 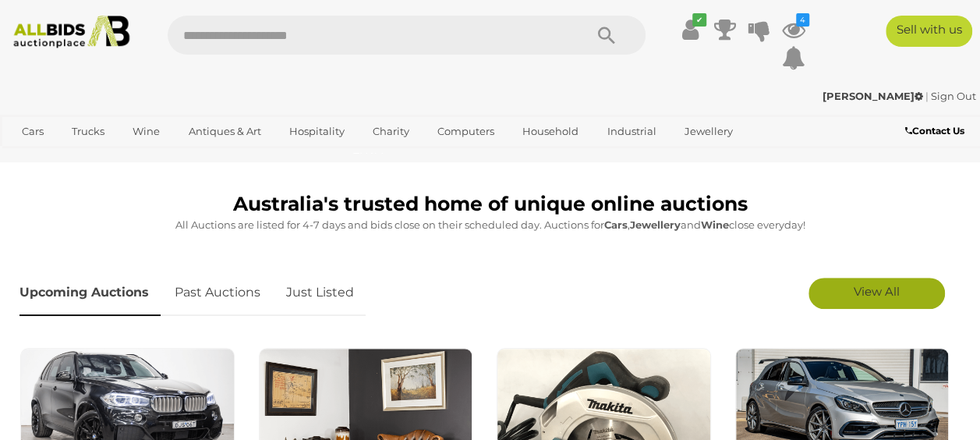 What do you see at coordinates (316, 131) in the screenshot?
I see `a: Hospitality` at bounding box center [316, 131].